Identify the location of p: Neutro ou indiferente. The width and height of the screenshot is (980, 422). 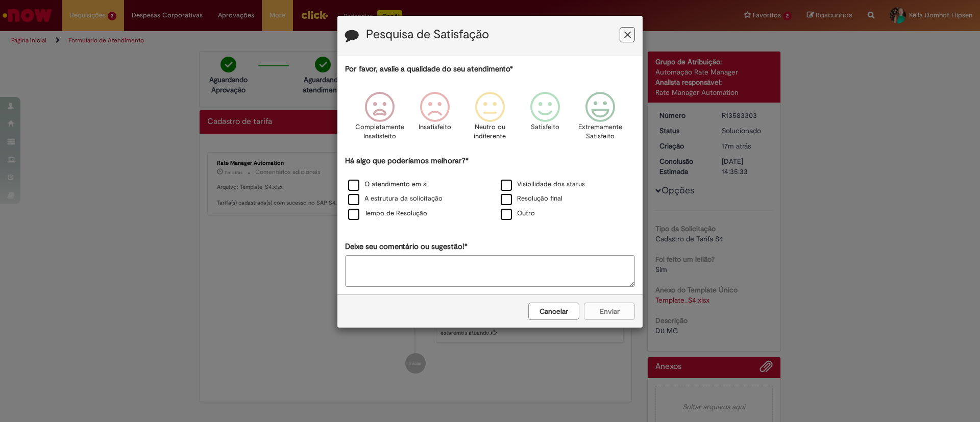
(490, 132).